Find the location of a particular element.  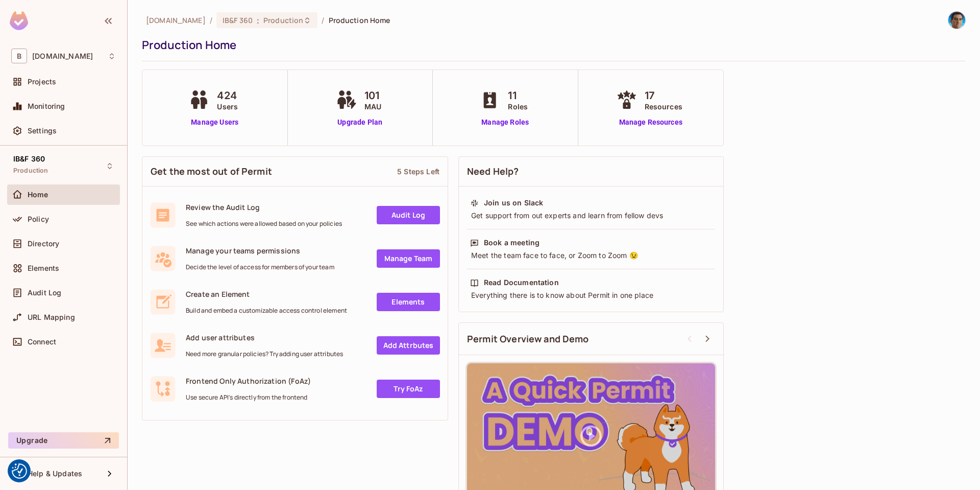

span: Create an Element is located at coordinates (266, 294).